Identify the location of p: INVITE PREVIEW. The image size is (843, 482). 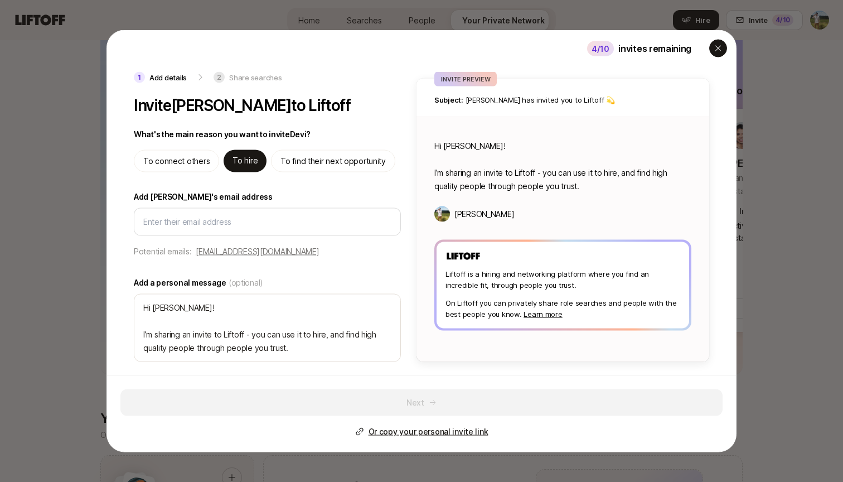
(466, 79).